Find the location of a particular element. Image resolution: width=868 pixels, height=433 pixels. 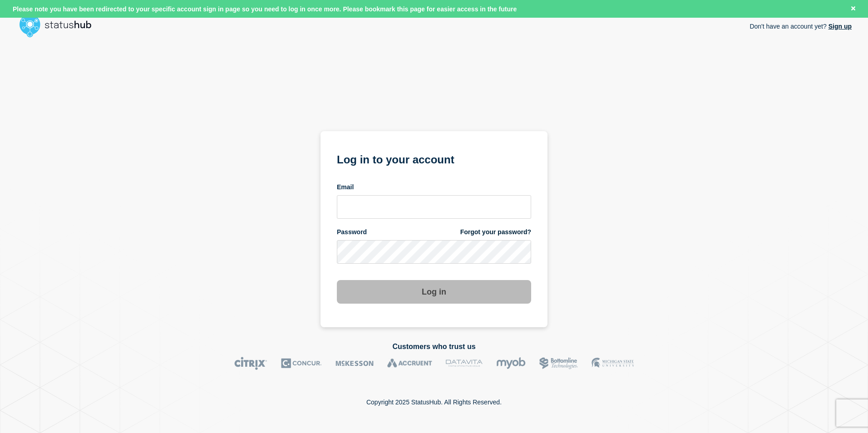

h1: Log in to your account is located at coordinates (434, 158).